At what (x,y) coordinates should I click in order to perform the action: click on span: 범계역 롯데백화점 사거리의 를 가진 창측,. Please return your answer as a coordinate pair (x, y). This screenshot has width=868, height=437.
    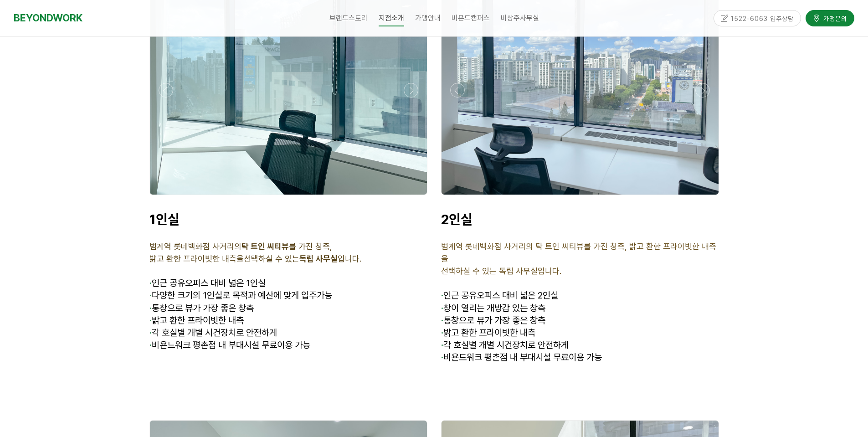
    Looking at the image, I should click on (241, 246).